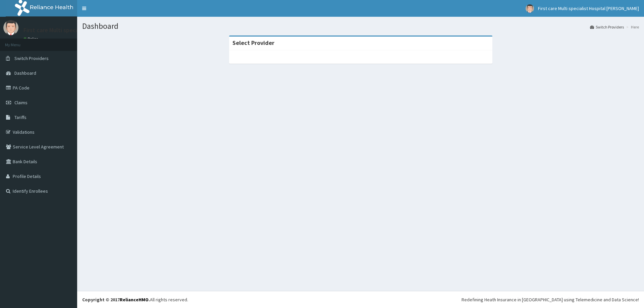  I want to click on span: Tariffs, so click(20, 117).